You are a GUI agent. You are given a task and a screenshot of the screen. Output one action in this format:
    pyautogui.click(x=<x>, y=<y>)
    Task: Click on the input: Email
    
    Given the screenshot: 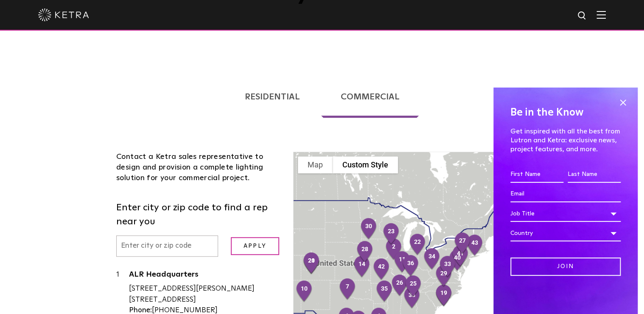 What is the action you would take?
    pyautogui.click(x=565, y=194)
    